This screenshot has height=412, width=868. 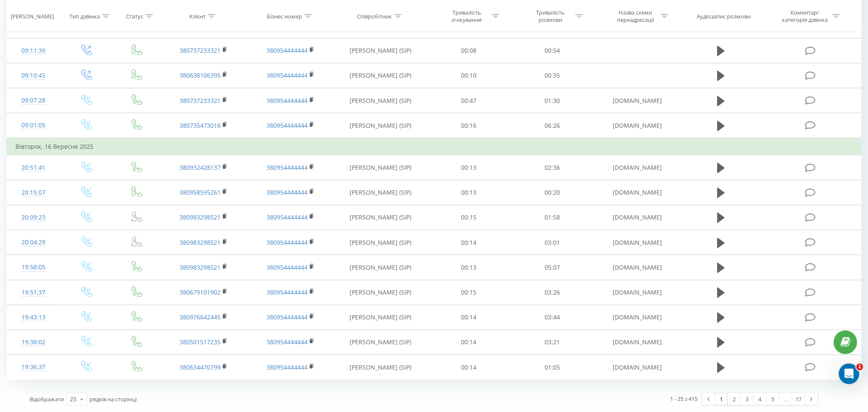 What do you see at coordinates (552, 367) in the screenshot?
I see `td: 01:05` at bounding box center [552, 367].